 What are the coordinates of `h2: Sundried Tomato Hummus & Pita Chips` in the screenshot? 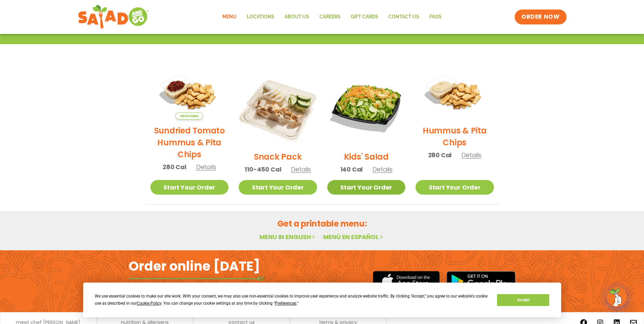 It's located at (189, 143).